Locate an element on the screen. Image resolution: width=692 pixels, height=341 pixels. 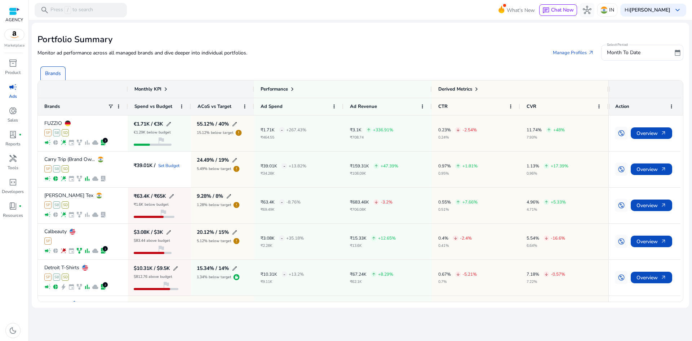
span: search is located at coordinates (45, 10).